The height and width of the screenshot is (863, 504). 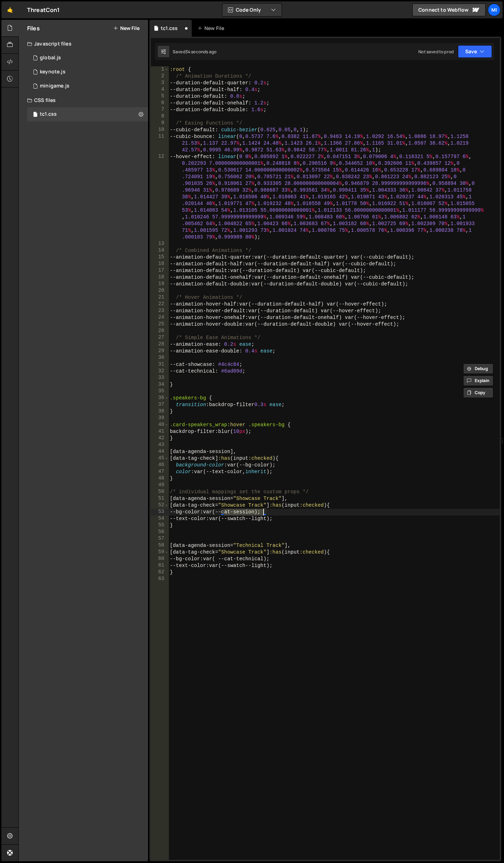 I want to click on div: ThreatCon1, so click(x=44, y=10).